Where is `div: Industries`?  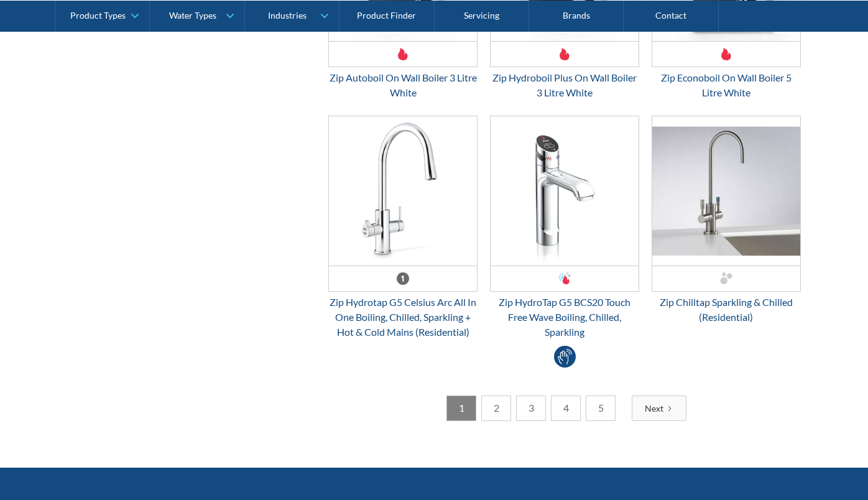 div: Industries is located at coordinates (288, 15).